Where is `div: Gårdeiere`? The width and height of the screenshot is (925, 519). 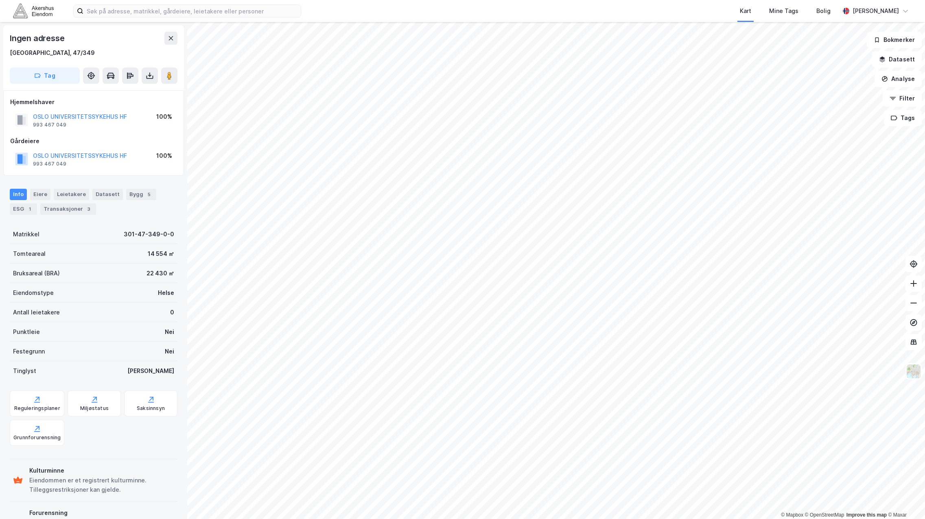 div: Gårdeiere is located at coordinates (94, 141).